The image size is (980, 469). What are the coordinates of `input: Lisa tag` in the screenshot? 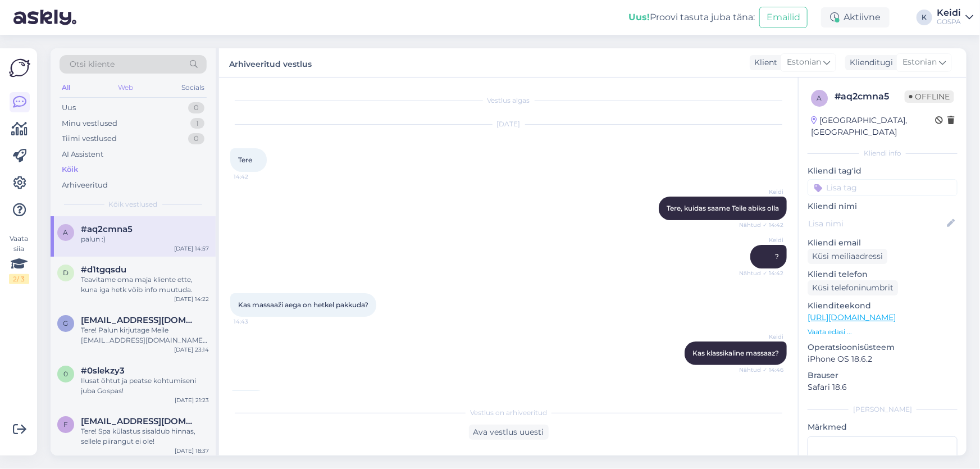 It's located at (882, 188).